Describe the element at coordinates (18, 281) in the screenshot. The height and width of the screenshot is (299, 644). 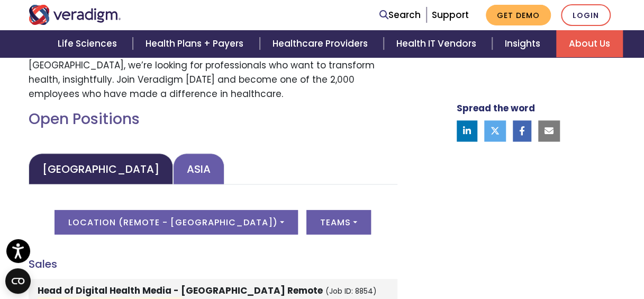
I see `button: Open CMP widget` at that location.